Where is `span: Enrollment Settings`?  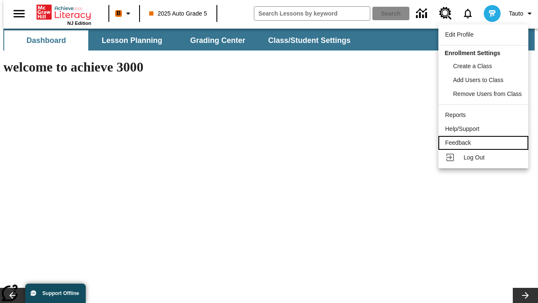 span: Enrollment Settings is located at coordinates (472, 53).